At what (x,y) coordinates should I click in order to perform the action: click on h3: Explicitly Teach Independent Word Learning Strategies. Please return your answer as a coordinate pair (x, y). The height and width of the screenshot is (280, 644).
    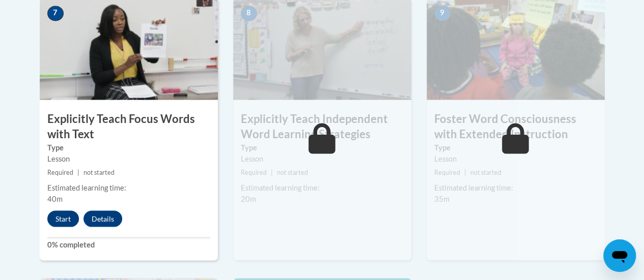
    Looking at the image, I should click on (322, 127).